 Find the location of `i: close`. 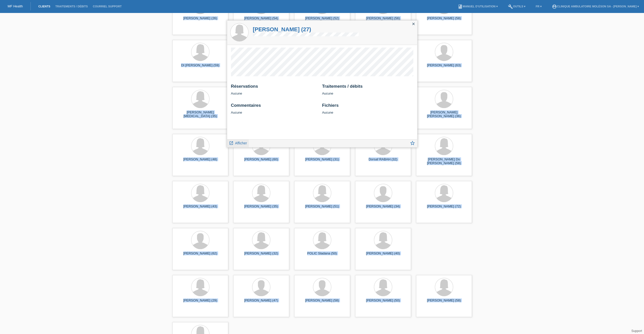

i: close is located at coordinates (414, 24).